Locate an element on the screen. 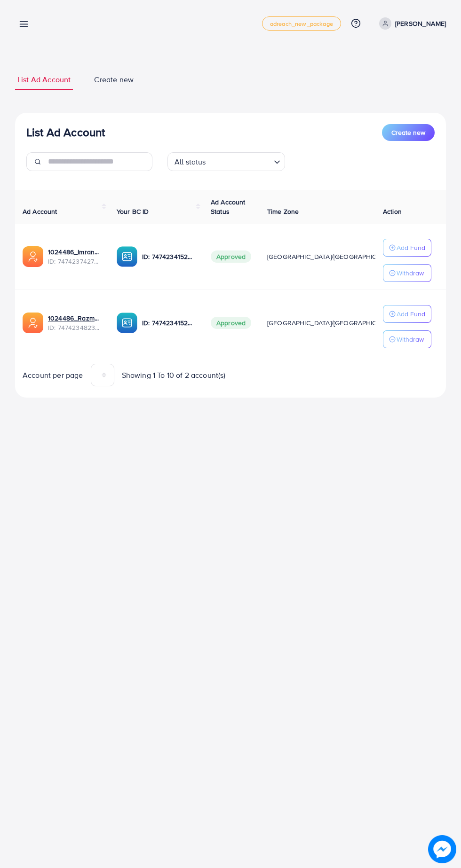 The image size is (461, 868). span: Ad Account Status is located at coordinates (228, 207).